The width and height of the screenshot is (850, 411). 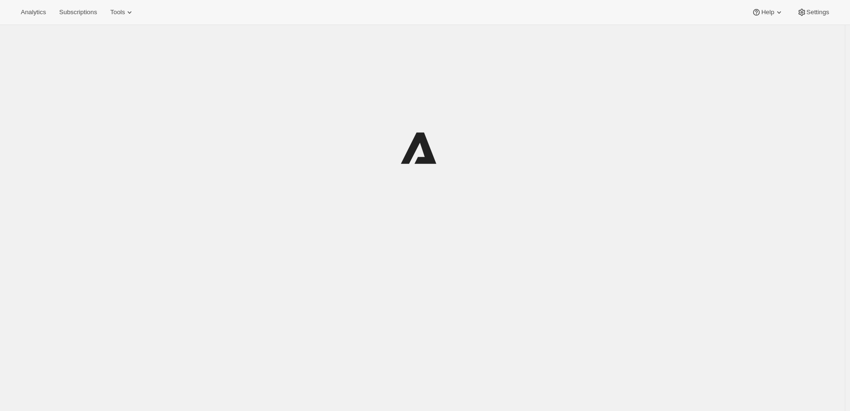 I want to click on button: Help, so click(x=767, y=12).